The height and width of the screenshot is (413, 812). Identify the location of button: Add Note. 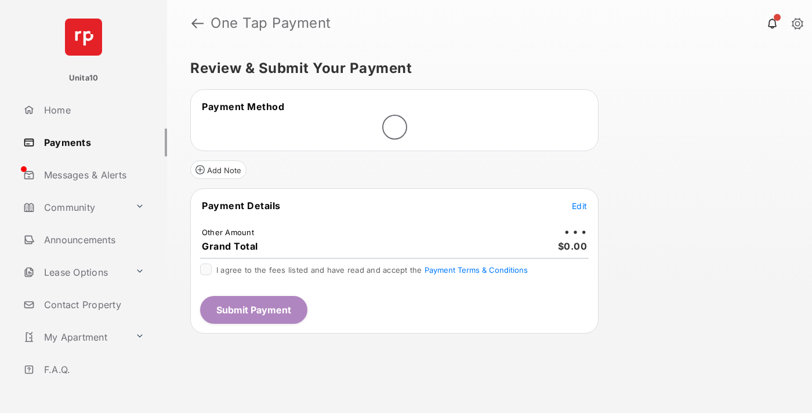
(218, 170).